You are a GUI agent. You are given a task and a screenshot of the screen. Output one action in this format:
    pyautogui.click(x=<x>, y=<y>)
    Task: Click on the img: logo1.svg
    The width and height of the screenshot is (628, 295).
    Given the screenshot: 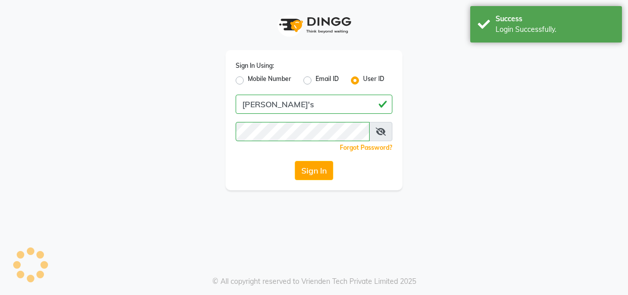 What is the action you would take?
    pyautogui.click(x=314, y=25)
    